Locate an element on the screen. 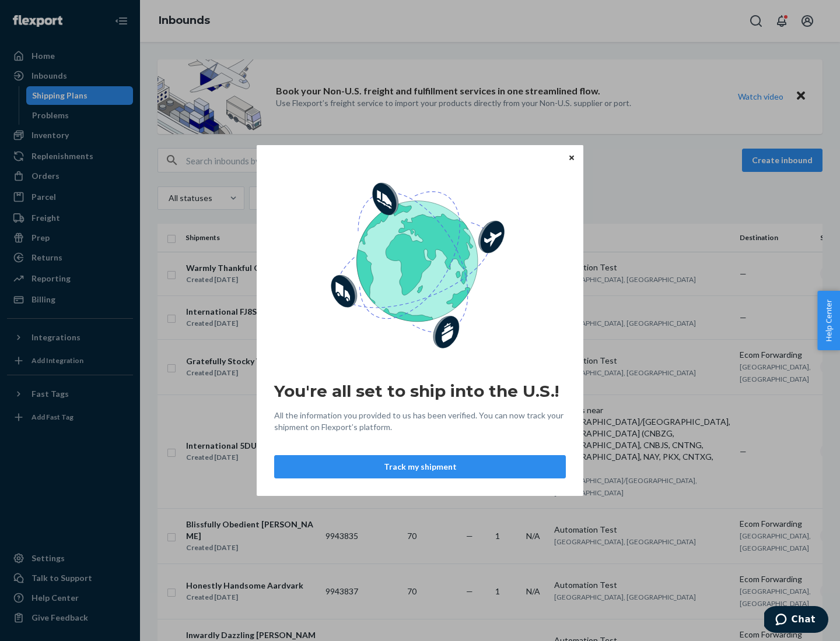  span: Chat is located at coordinates (39, 13).